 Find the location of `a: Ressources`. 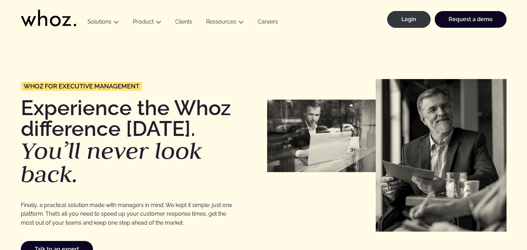

a: Ressources is located at coordinates (221, 21).